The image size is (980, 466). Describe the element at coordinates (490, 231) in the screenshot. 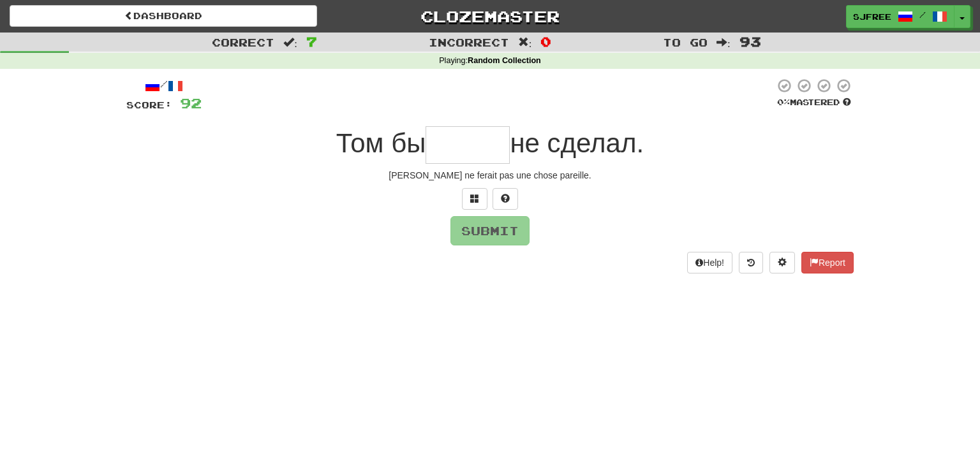

I see `button: Submit` at that location.